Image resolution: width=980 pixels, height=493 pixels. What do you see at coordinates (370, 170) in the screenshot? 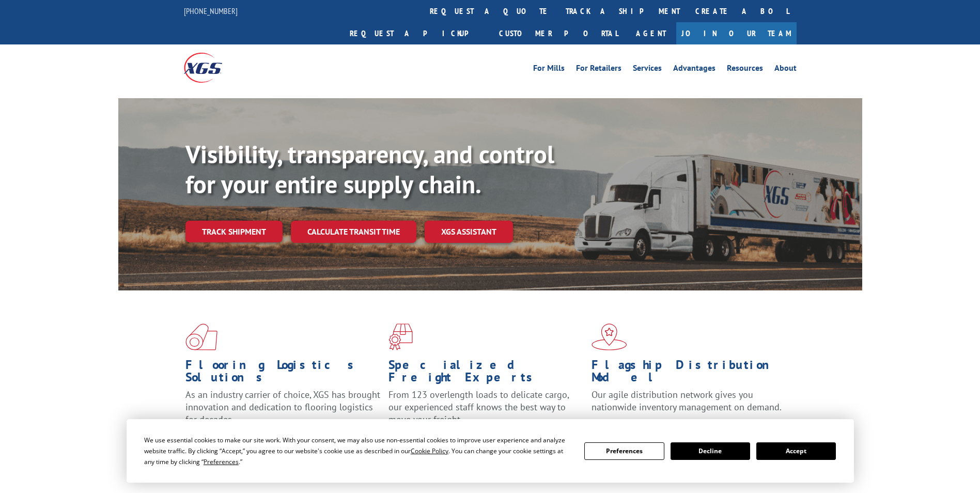
I see `b: Visibility, transparency, and control for your entire supply chain.` at bounding box center [370, 170].